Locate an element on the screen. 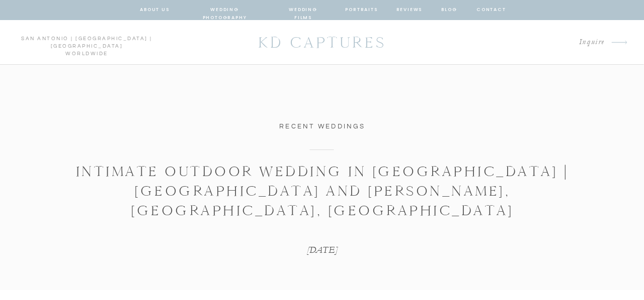  p: KD CAPTURES is located at coordinates (322, 42).